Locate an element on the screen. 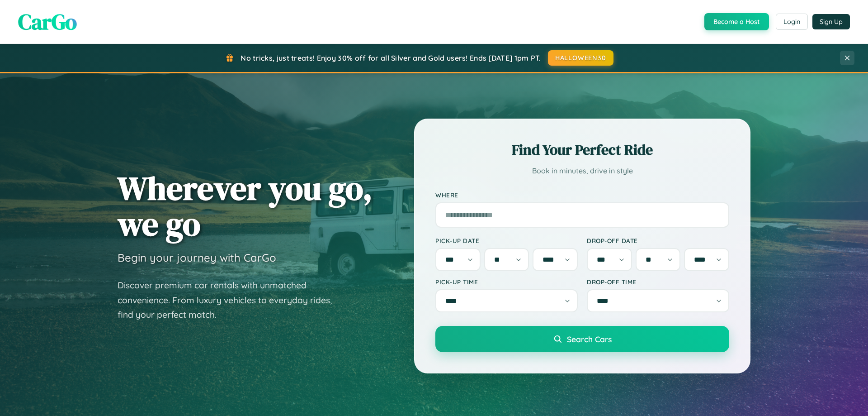 The height and width of the screenshot is (416, 868). label: Drop-off Time is located at coordinates (658, 282).